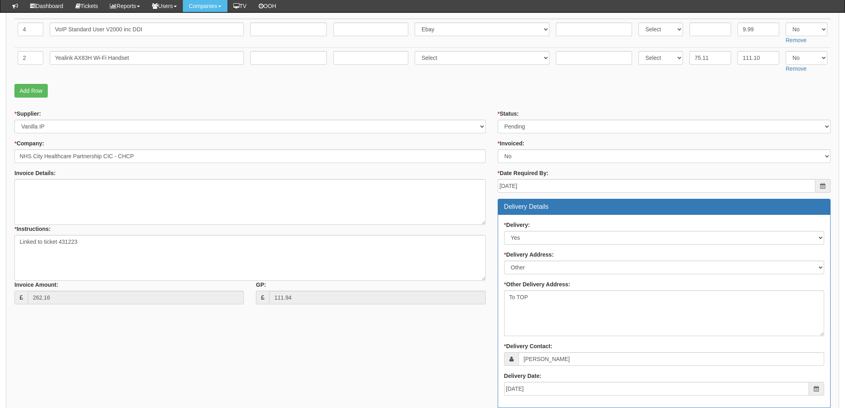 The width and height of the screenshot is (845, 408). I want to click on label: Status:, so click(508, 114).